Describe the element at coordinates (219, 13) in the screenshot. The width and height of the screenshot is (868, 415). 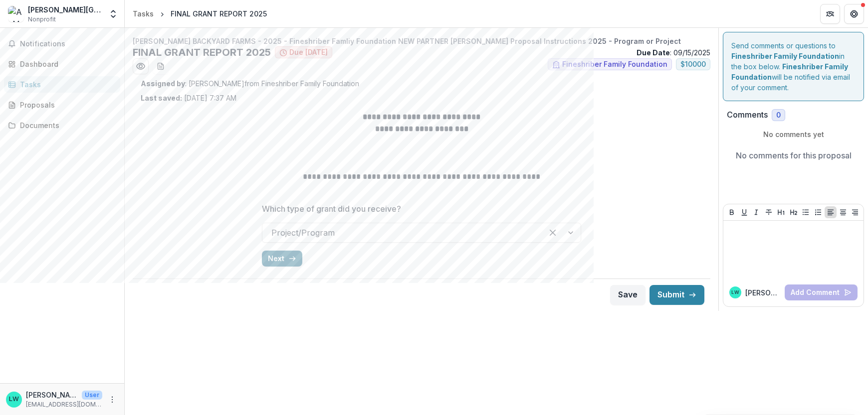
I see `div: FINAL GRANT REPORT 2025` at that location.